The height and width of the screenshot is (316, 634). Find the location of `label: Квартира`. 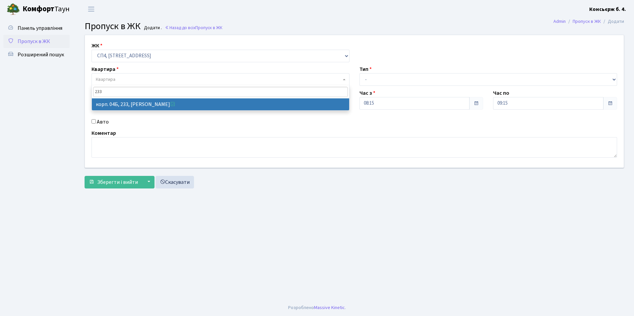

label: Квартира is located at coordinates (105, 69).